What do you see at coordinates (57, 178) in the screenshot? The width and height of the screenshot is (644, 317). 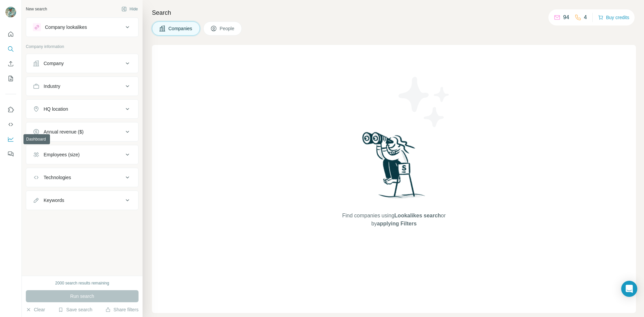 I see `div: Technologies` at bounding box center [57, 178].